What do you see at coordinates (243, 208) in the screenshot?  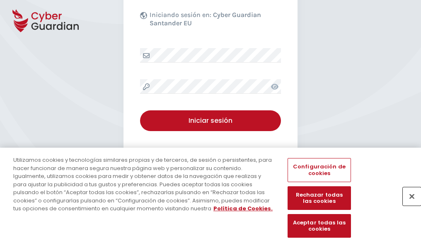 I see `a: Más información sobre su privacidad, se abre en una nueva pestaña` at bounding box center [243, 208].